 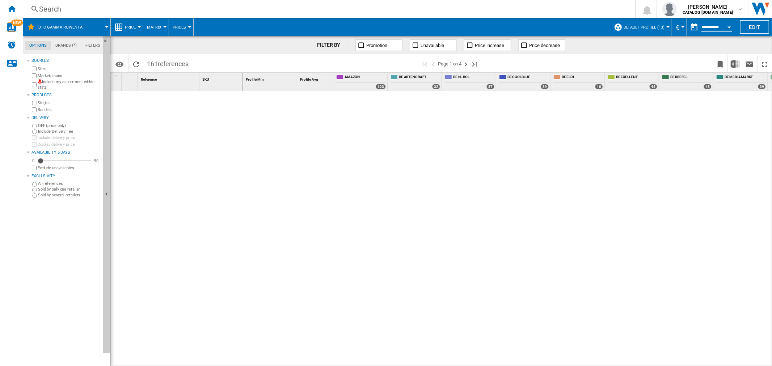 What do you see at coordinates (436, 86) in the screenshot?
I see `div: 32 offers sold by BE ARTENCRAFT` at bounding box center [436, 86].